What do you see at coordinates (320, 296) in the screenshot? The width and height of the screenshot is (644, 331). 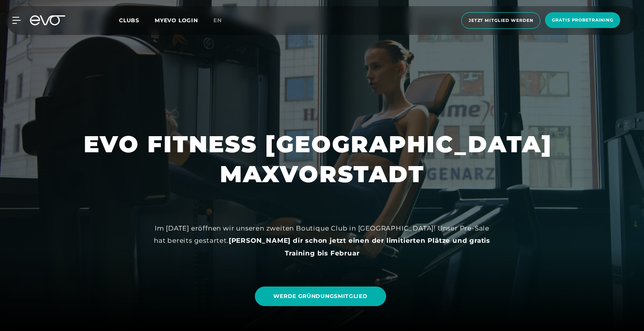 I see `a: WERDE GRÜNDUNGSMITGLIED` at bounding box center [320, 296].